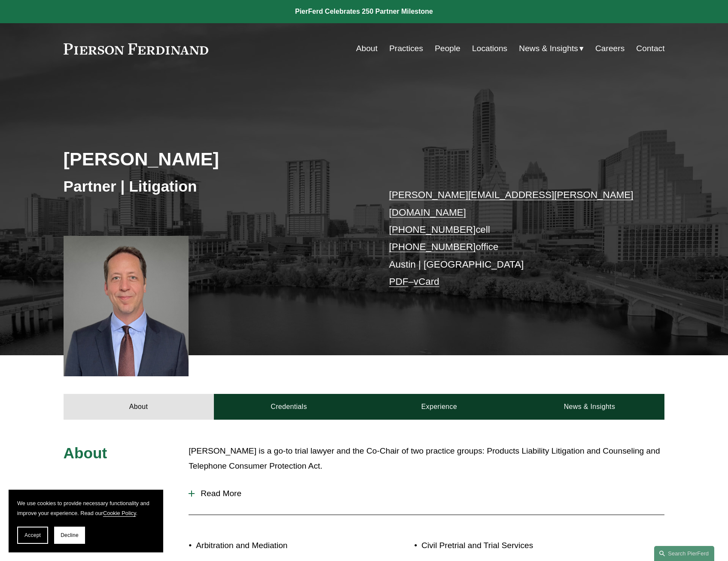 The height and width of the screenshot is (561, 728). What do you see at coordinates (489, 49) in the screenshot?
I see `a: Locations` at bounding box center [489, 49].